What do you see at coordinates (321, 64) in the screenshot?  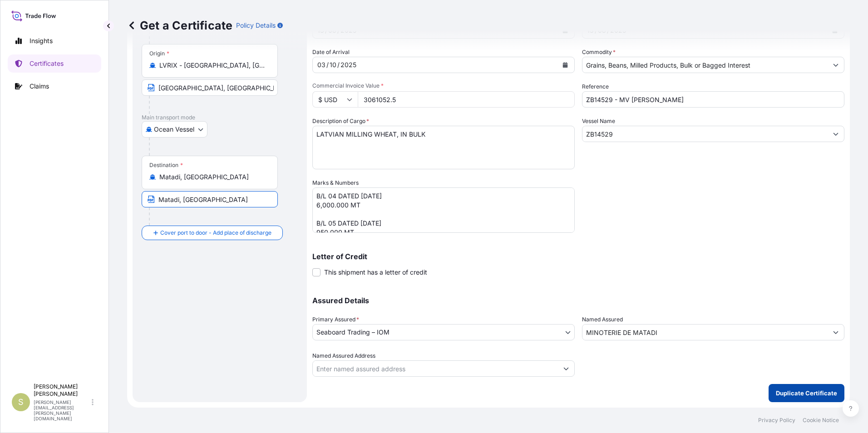 I see `div: day,` at bounding box center [321, 64].